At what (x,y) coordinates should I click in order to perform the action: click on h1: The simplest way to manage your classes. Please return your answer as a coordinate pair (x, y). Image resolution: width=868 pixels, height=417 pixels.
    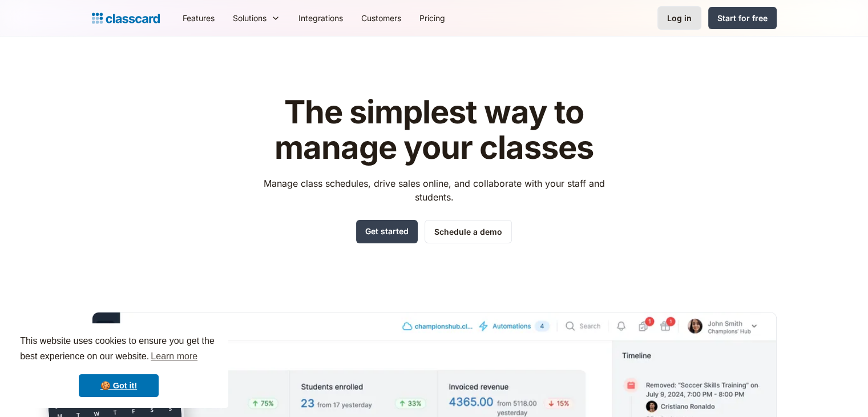
    Looking at the image, I should click on (434, 129).